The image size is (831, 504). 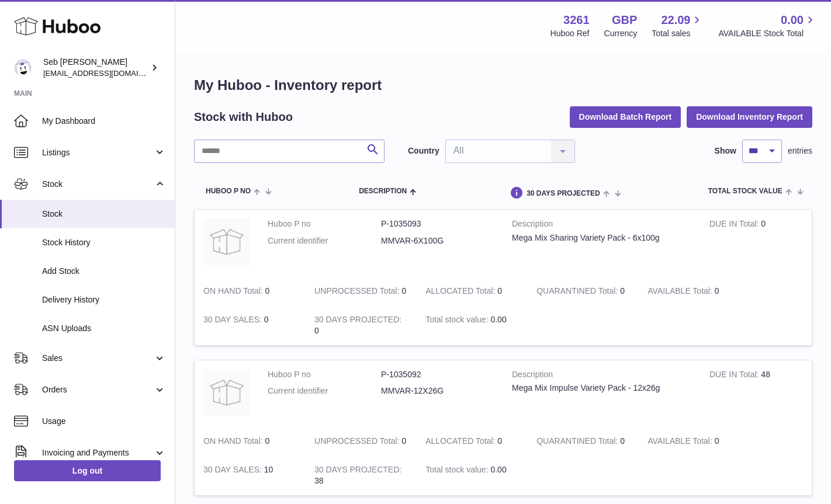 I want to click on label: Show, so click(x=725, y=151).